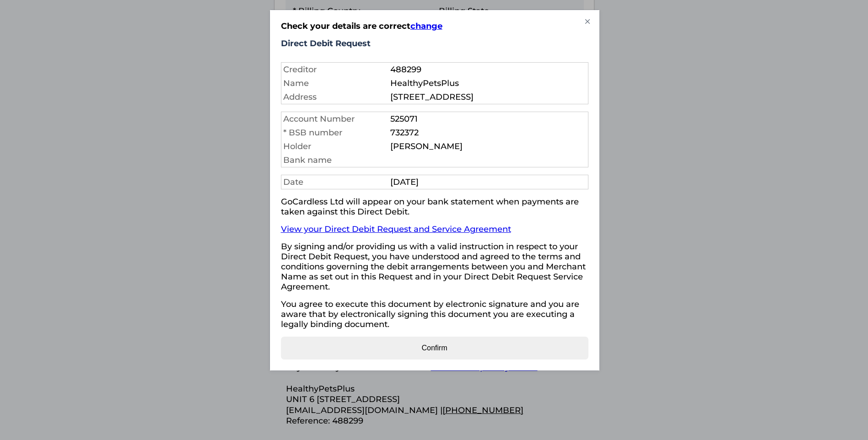 The height and width of the screenshot is (440, 868). What do you see at coordinates (334, 160) in the screenshot?
I see `td: Bank name` at bounding box center [334, 160].